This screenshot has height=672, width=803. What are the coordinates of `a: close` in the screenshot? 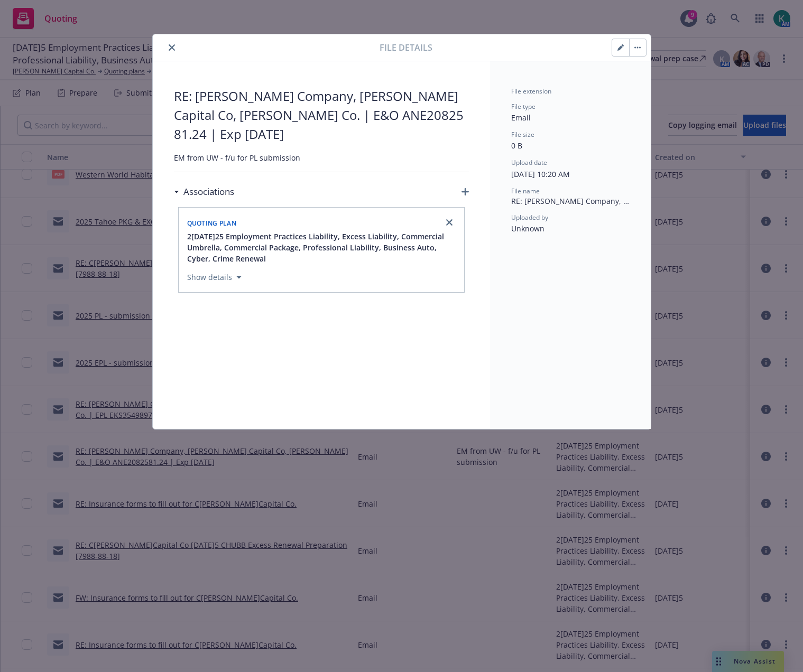 It's located at (449, 223).